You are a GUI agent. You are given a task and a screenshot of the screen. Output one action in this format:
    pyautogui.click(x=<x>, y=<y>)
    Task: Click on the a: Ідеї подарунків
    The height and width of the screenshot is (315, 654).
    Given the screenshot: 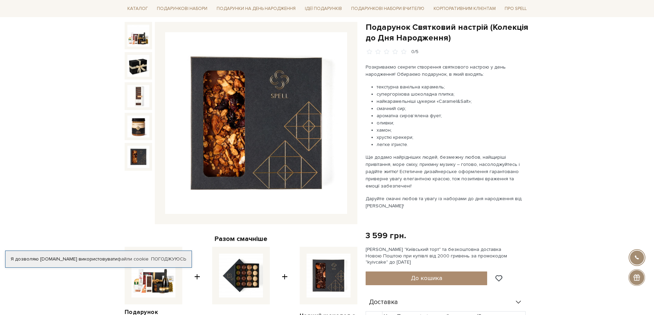 What is the action you would take?
    pyautogui.click(x=323, y=9)
    